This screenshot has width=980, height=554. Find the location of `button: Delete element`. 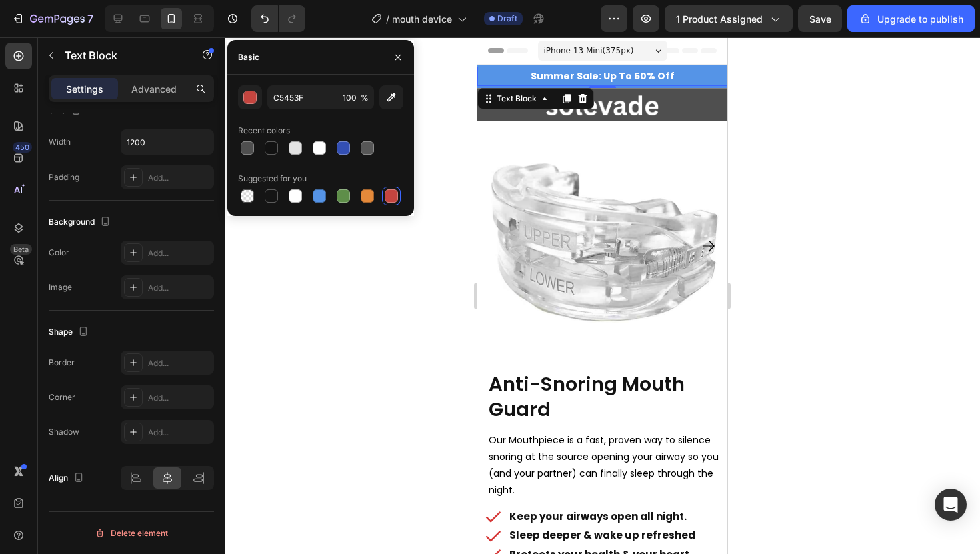

button: Delete element is located at coordinates (132, 534).